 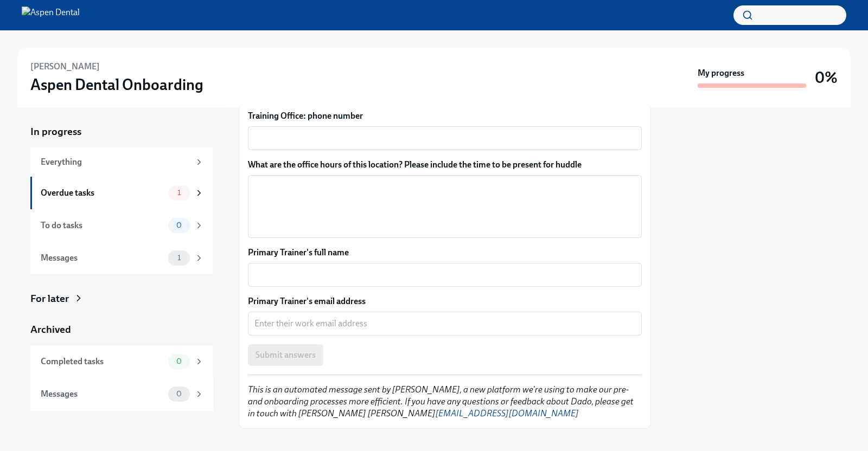 What do you see at coordinates (445, 165) in the screenshot?
I see `label: What are the office hours of this location? Please include the time to be present for huddle` at bounding box center [445, 165].